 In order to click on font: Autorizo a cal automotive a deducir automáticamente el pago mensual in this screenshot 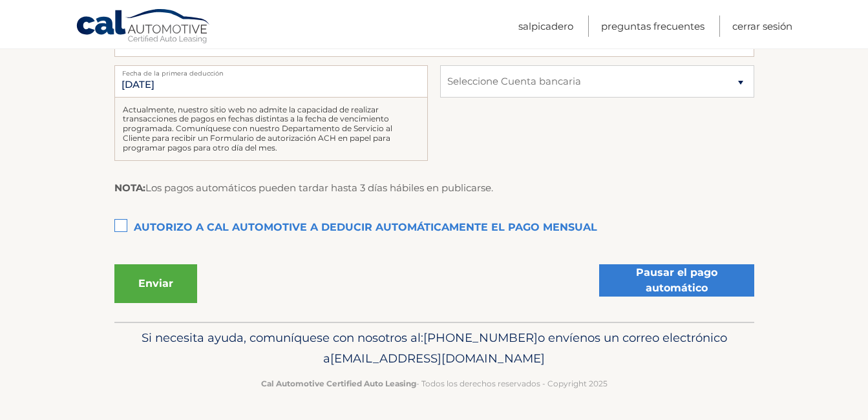, I will do `click(365, 227)`.